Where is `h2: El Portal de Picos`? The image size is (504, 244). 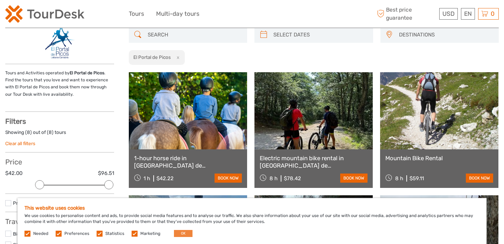 h2: El Portal de Picos is located at coordinates (152, 57).